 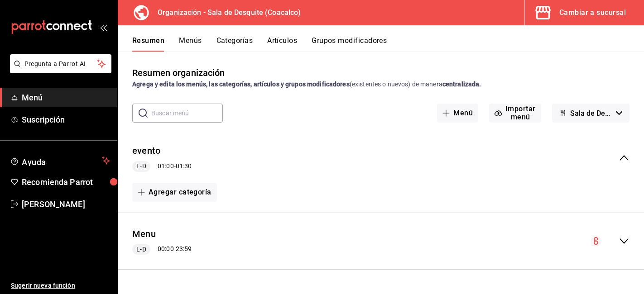 What do you see at coordinates (591, 113) in the screenshot?
I see `span: Sala de Desquite (Borrador)` at bounding box center [591, 113].